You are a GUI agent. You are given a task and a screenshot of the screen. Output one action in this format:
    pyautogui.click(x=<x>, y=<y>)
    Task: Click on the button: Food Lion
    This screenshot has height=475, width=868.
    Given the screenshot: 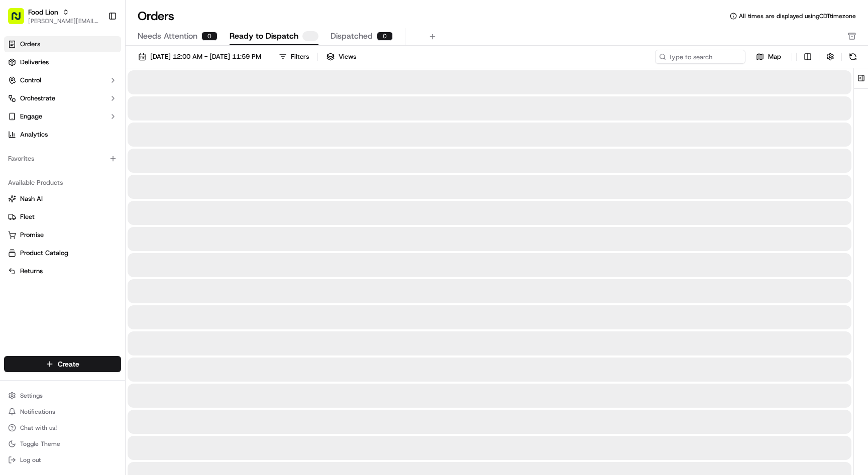 What is the action you would take?
    pyautogui.click(x=43, y=12)
    